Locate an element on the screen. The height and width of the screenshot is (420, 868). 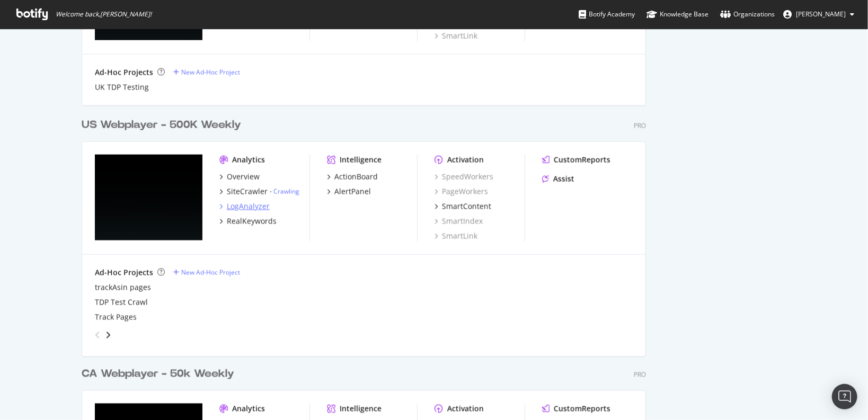
a: Crawling is located at coordinates (286, 191).